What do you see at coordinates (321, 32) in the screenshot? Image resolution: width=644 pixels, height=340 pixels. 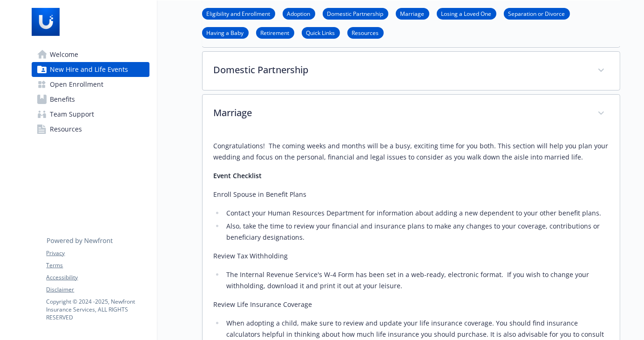 I see `a: Quick Links` at bounding box center [321, 32].